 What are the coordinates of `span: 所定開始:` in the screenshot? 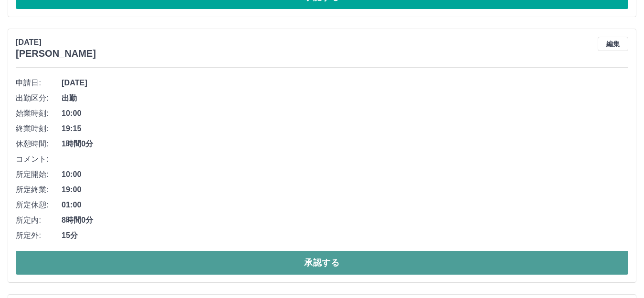 It's located at (39, 175).